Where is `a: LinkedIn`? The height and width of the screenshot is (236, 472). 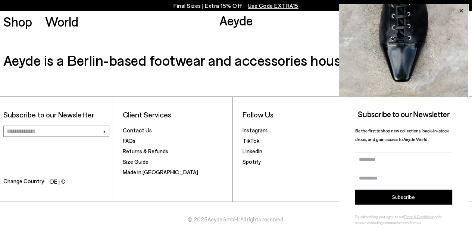
a: LinkedIn is located at coordinates (252, 151).